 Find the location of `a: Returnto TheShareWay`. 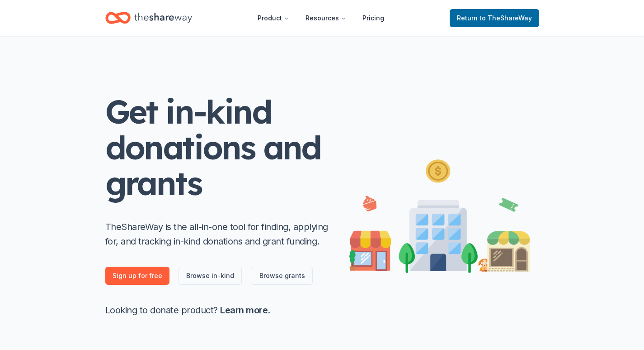

a: Returnto TheShareWay is located at coordinates (495, 18).